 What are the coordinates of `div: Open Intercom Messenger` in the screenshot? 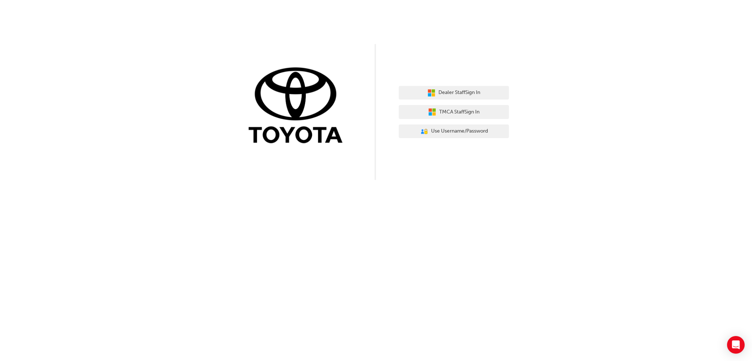 It's located at (735, 345).